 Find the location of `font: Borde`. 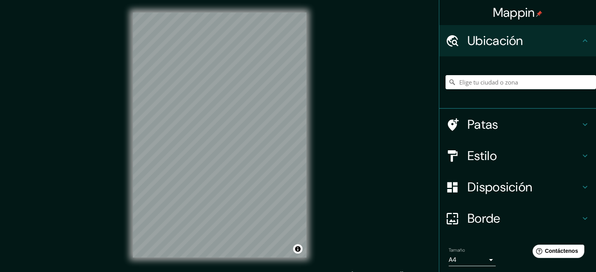

font: Borde is located at coordinates (484, 219).